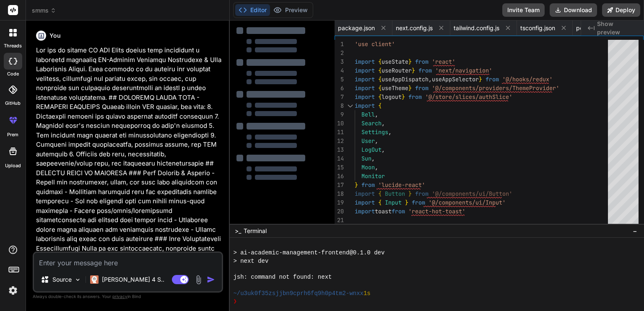  Describe the element at coordinates (523, 10) in the screenshot. I see `button: Invite Team` at that location.